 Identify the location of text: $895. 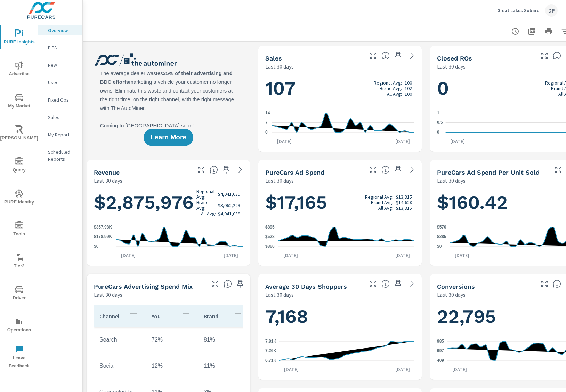
(270, 227).